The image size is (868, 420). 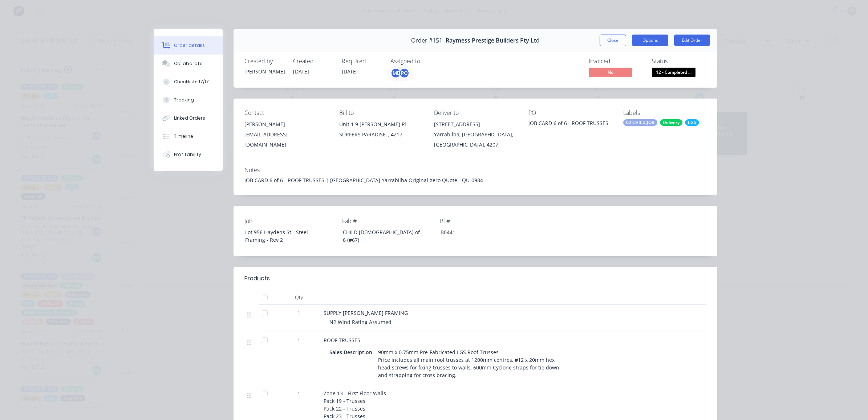 I want to click on button: Tracking, so click(x=188, y=100).